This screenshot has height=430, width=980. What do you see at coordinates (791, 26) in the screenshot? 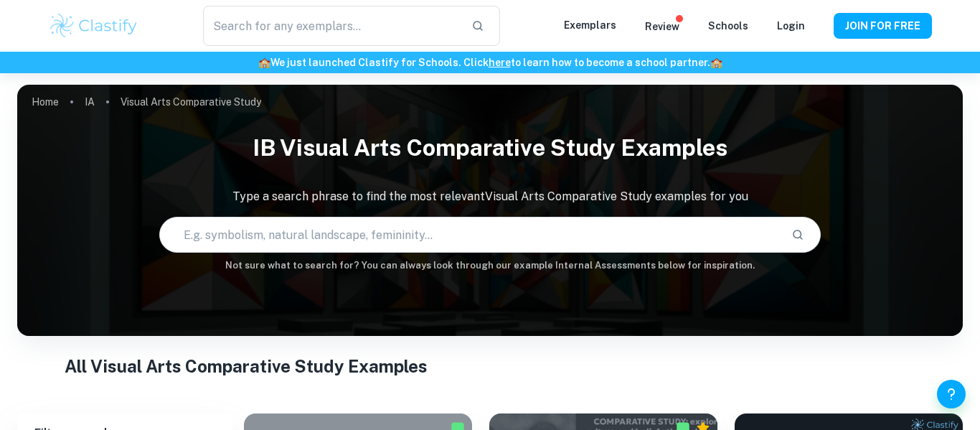
I see `a: Login` at bounding box center [791, 26].